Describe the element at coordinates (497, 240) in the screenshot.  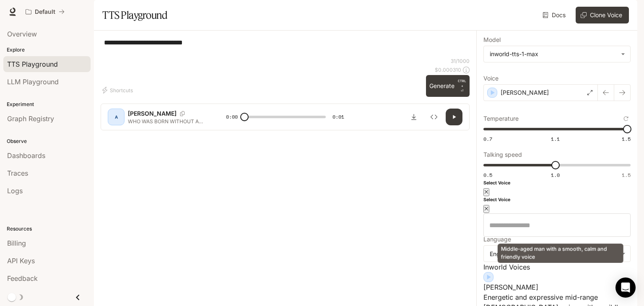
I see `p: Language` at that location.